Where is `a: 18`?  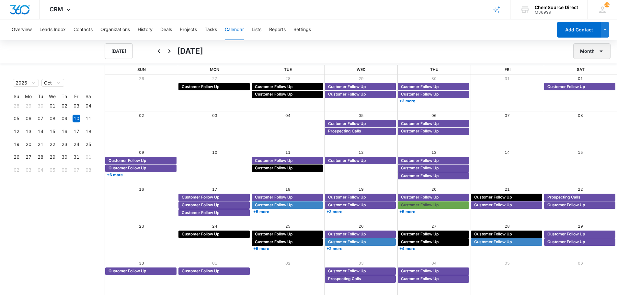
a: 18 is located at coordinates (288, 189).